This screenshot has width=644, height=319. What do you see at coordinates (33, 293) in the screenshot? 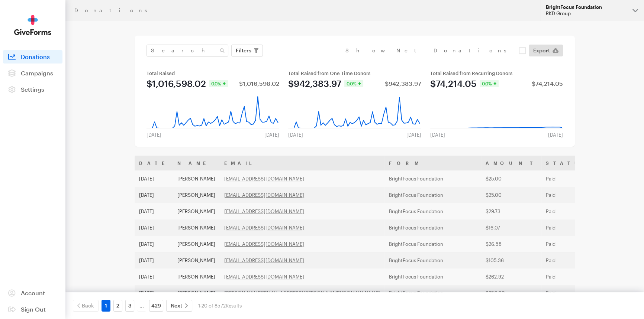
I see `a: Account` at bounding box center [33, 293].